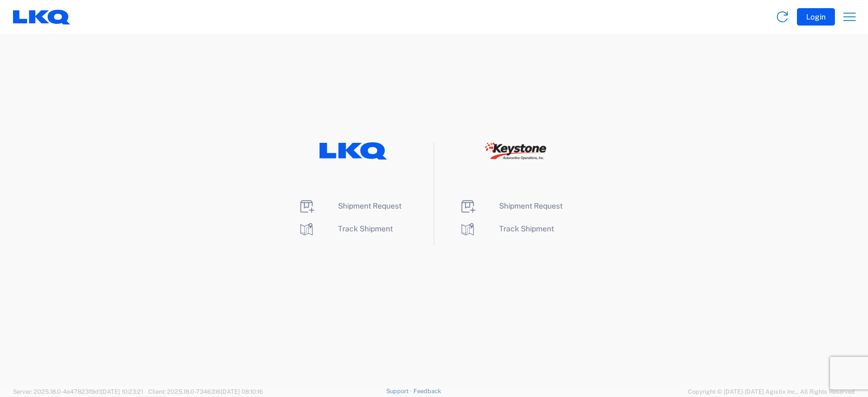  I want to click on a: Support, so click(400, 391).